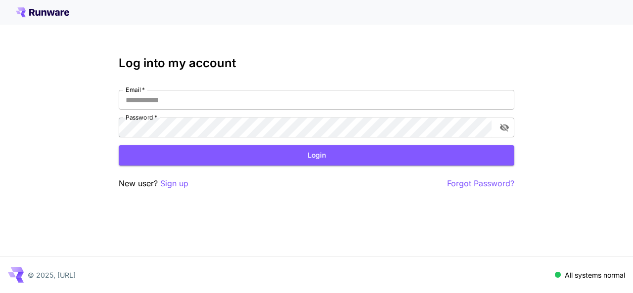 The width and height of the screenshot is (633, 293). Describe the element at coordinates (174, 183) in the screenshot. I see `button: Sign up` at that location.